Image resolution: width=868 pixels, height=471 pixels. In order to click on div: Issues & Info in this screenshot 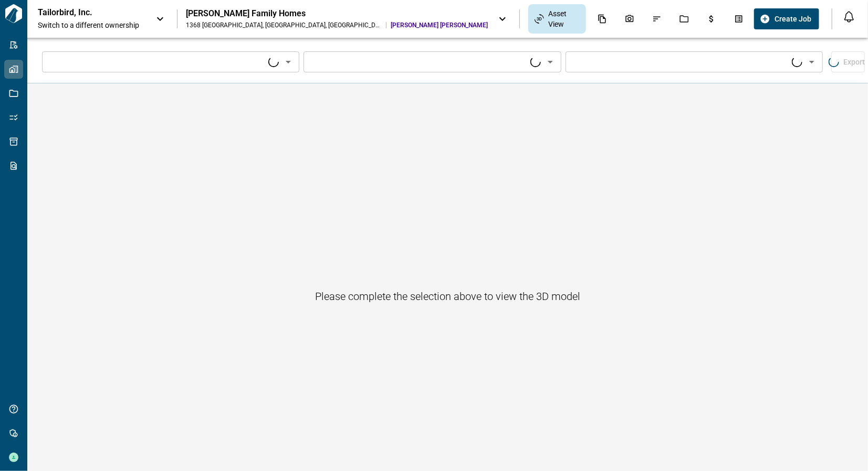, I will do `click(657, 19)`.